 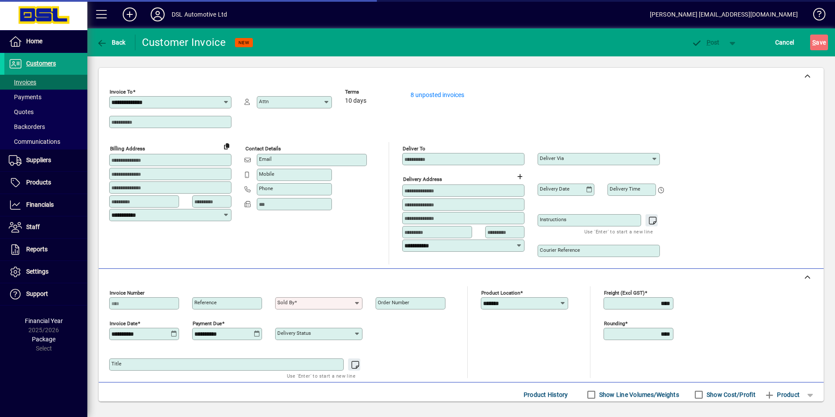 I want to click on span: 10 days, so click(x=356, y=101).